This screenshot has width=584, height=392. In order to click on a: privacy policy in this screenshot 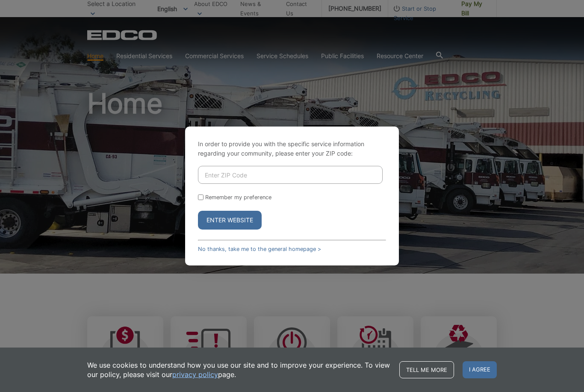, I will do `click(195, 375)`.